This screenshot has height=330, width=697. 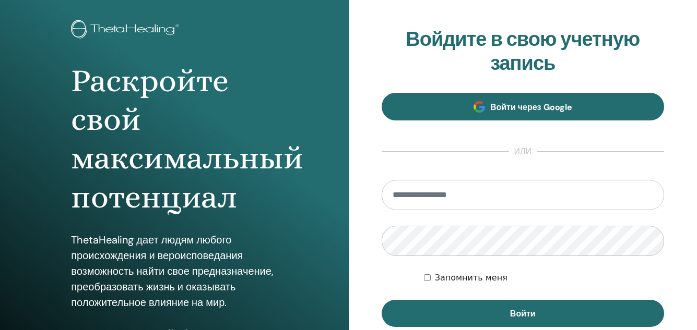 I want to click on font: Войти, so click(x=522, y=314).